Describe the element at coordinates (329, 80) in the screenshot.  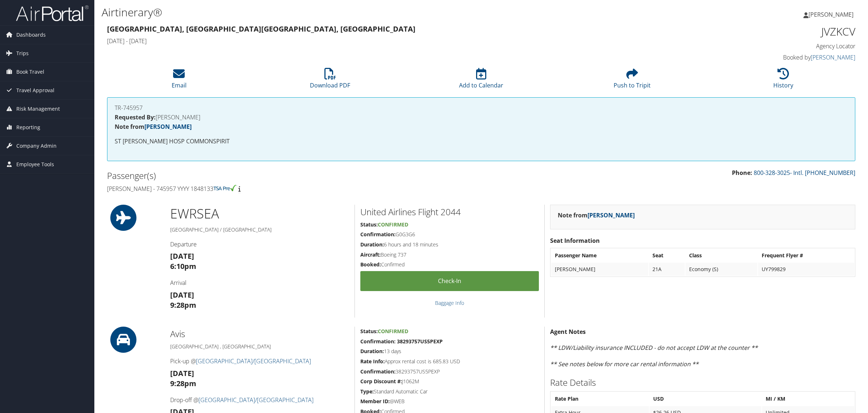
I see `a: Download PDF` at that location.